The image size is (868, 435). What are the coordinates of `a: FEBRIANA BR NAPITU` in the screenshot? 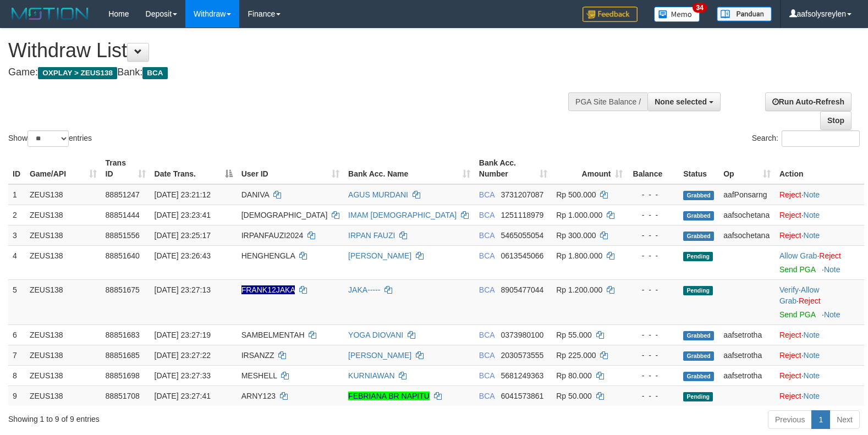 It's located at (389, 396).